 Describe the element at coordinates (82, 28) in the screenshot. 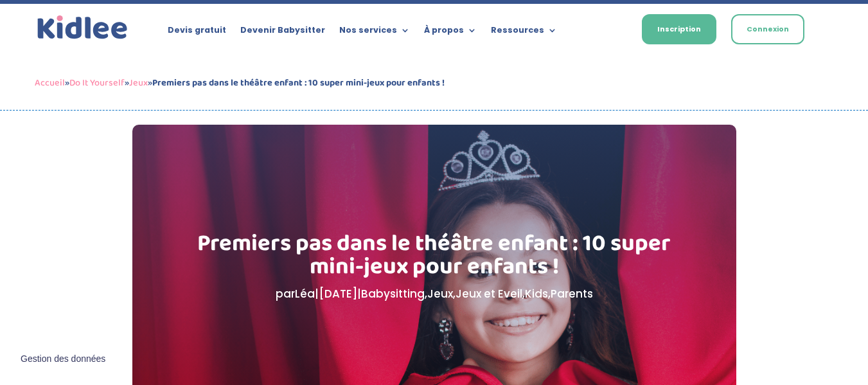

I see `img: logo_kidlee_bleu` at that location.